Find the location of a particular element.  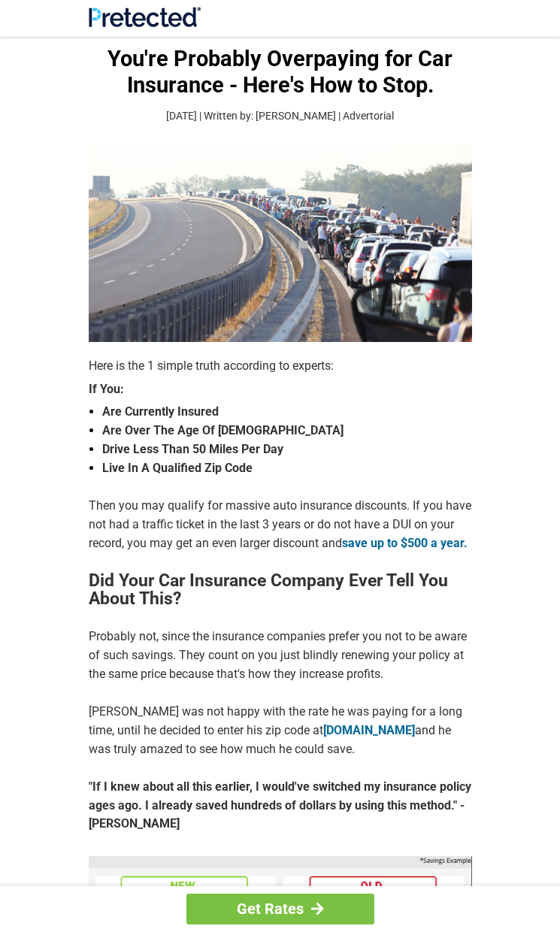

strong: Are Currently Insured is located at coordinates (287, 412).